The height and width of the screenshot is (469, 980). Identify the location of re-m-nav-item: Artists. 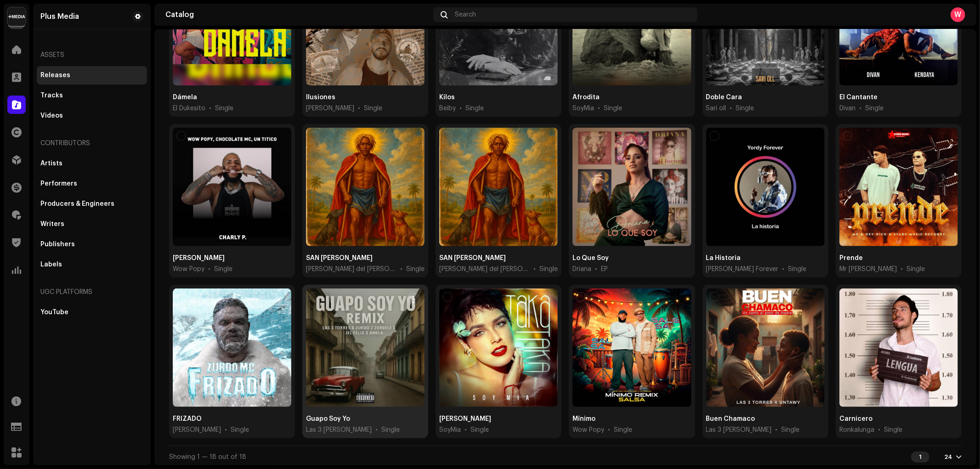
(92, 164).